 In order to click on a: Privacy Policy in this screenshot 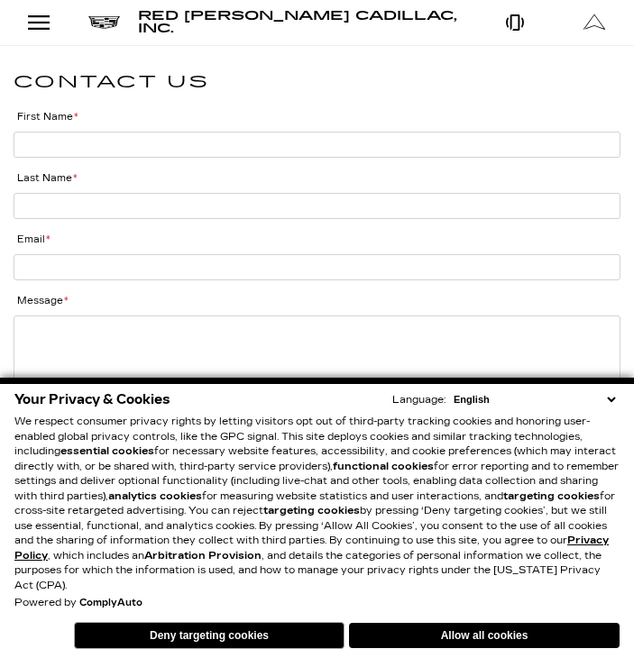, I will do `click(311, 548)`.